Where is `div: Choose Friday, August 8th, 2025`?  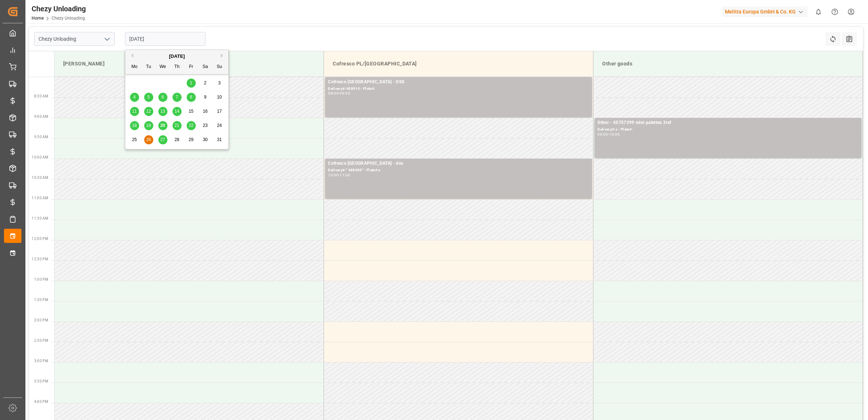 div: Choose Friday, August 8th, 2025 is located at coordinates (191, 97).